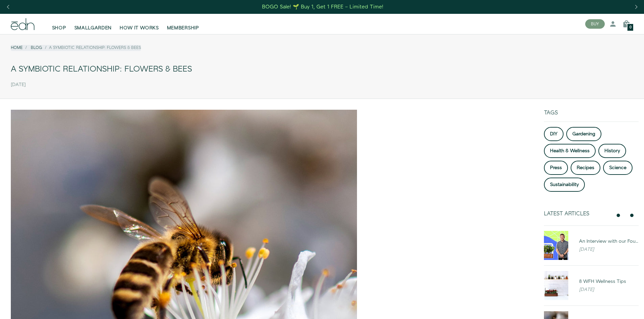  I want to click on div: Tags, so click(591, 116).